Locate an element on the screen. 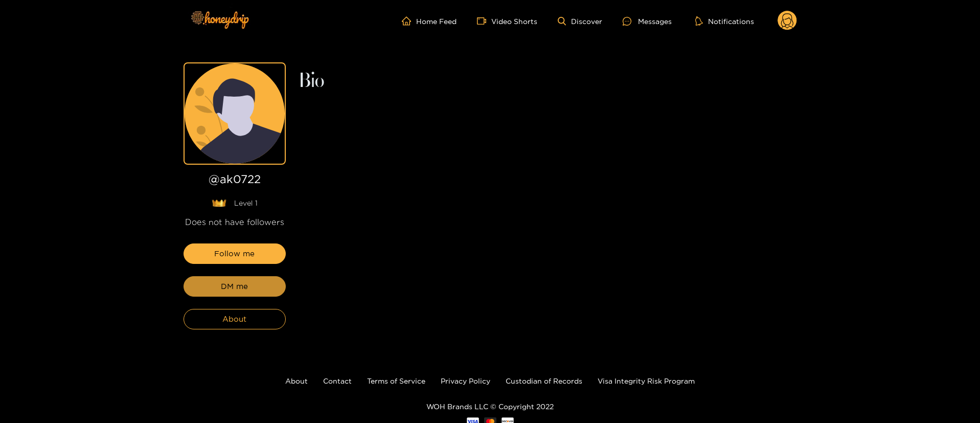 This screenshot has width=980, height=423. span: home is located at coordinates (409, 21).